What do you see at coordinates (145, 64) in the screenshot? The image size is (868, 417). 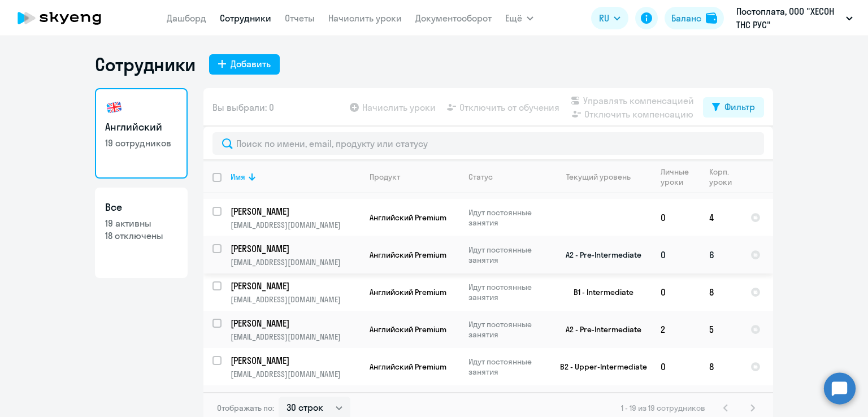 I see `h1: Сотрудники` at bounding box center [145, 64].